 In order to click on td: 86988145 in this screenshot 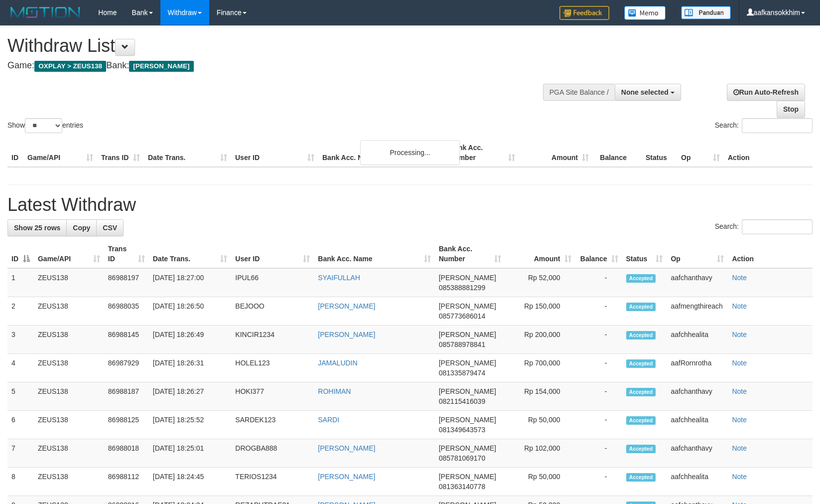, I will do `click(126, 339)`.